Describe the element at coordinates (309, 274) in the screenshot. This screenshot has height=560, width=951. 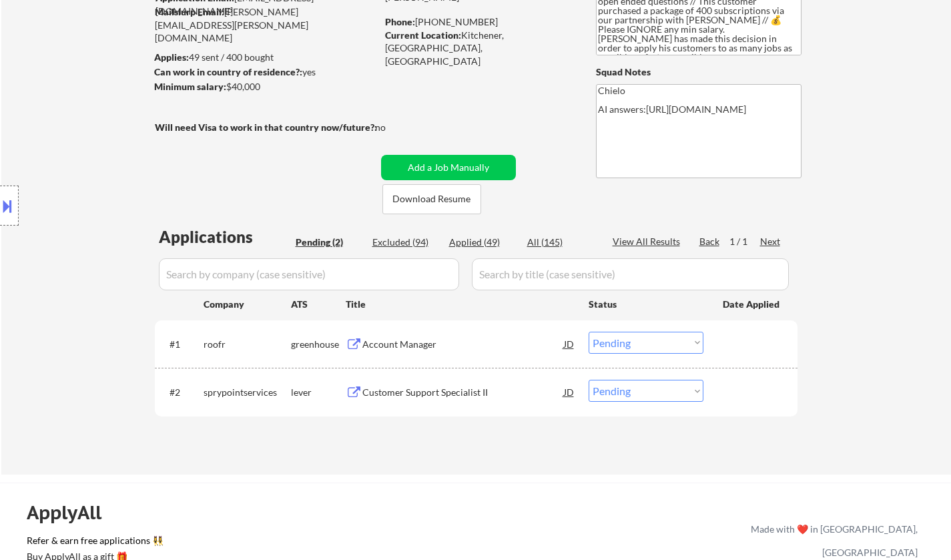
I see `input: Search by company (case sensitive)` at that location.